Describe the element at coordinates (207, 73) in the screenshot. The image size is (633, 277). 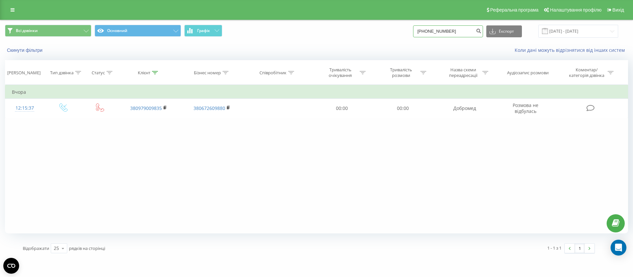
I see `div: Бізнес номер` at that location.